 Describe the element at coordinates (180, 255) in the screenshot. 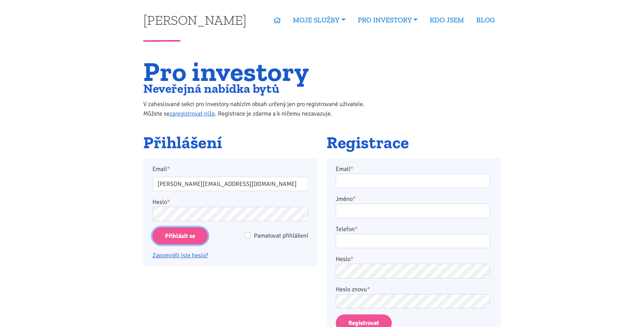

I see `a: Zapomněli jste heslo?` at that location.